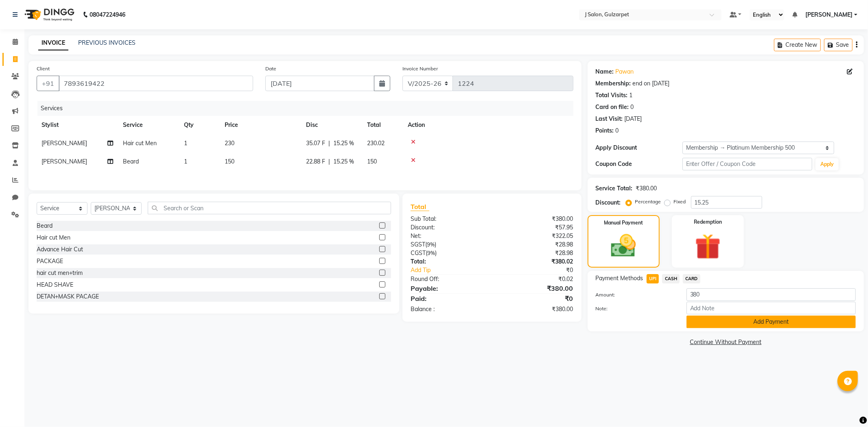  What do you see at coordinates (331, 125) in the screenshot?
I see `th: Disc` at bounding box center [331, 125].